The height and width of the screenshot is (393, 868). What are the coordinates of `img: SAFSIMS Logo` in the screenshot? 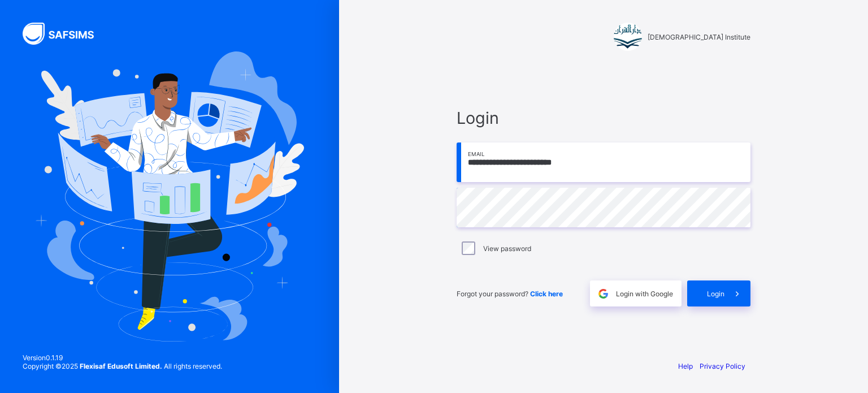 It's located at (65, 34).